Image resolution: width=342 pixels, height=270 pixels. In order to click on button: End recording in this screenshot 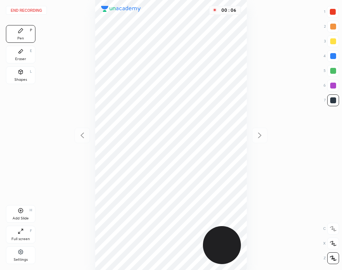, I will do `click(26, 10)`.